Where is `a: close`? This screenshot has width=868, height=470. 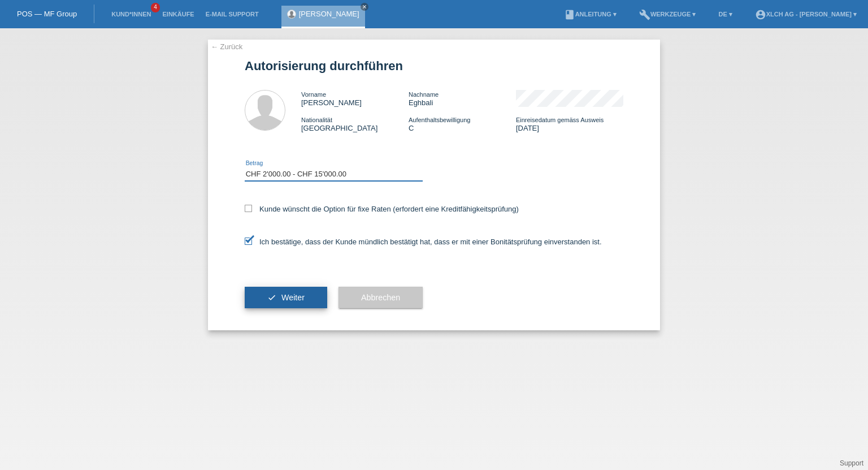
a: close is located at coordinates (365, 7).